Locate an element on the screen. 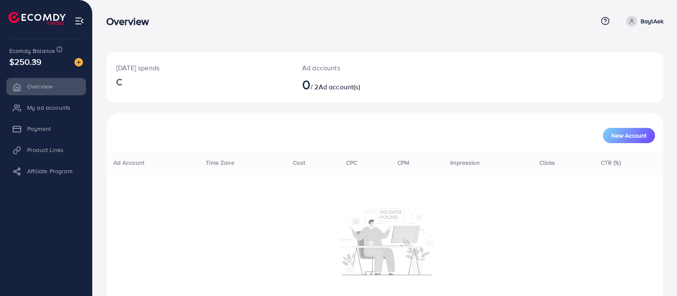 The height and width of the screenshot is (296, 677). button: New Account is located at coordinates (628, 135).